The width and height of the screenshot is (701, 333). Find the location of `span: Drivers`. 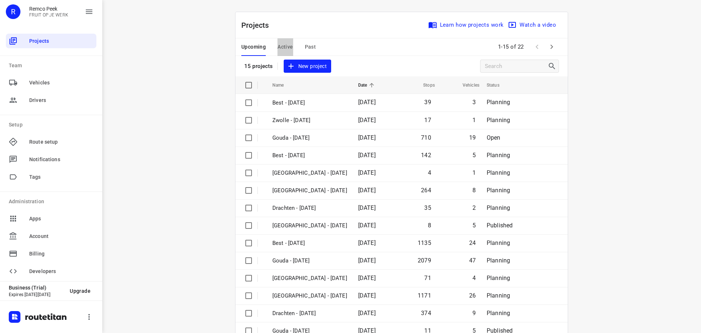

span: Drivers is located at coordinates (61, 100).